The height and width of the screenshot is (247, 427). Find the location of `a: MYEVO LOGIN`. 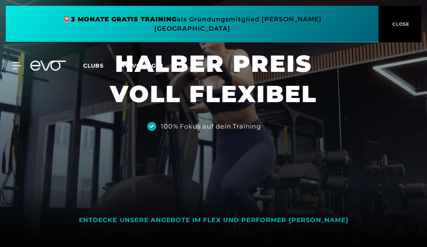

a: MYEVO LOGIN is located at coordinates (141, 66).